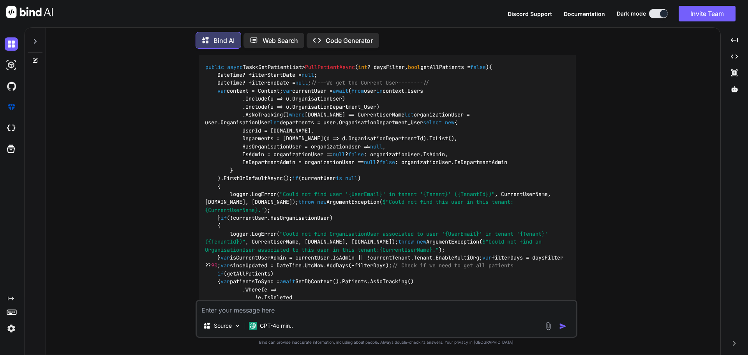 The image size is (748, 355). I want to click on span: "Could not find user '{UserEmail}' in tenant '{Tenant}' ({TenantId})", so click(387, 194).